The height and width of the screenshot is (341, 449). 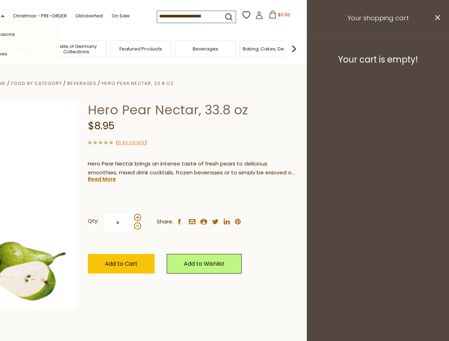 What do you see at coordinates (279, 16) in the screenshot?
I see `button: $0.00` at bounding box center [279, 16].